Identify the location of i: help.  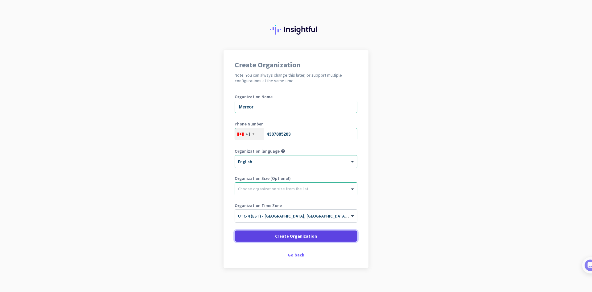
(283, 151).